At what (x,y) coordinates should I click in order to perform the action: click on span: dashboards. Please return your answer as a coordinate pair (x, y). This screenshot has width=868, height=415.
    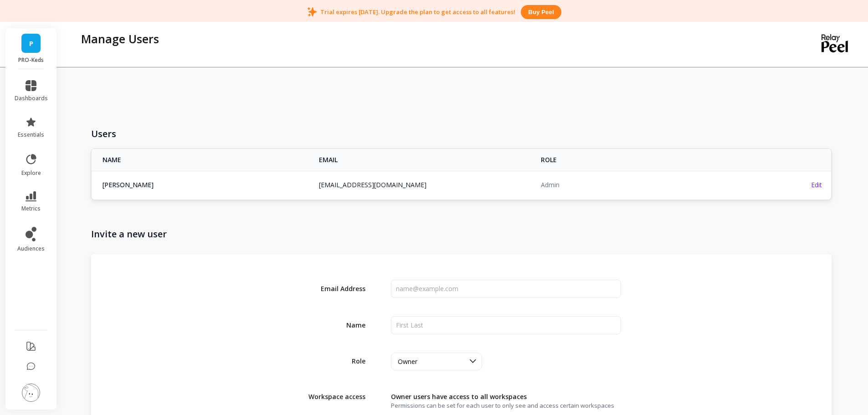
    Looking at the image, I should click on (31, 98).